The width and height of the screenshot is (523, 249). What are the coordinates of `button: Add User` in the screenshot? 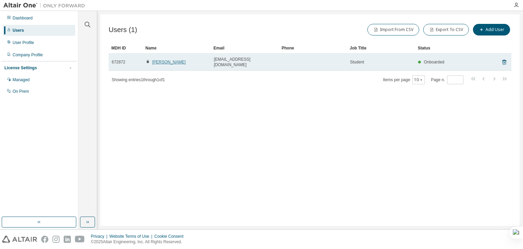 It's located at (491, 30).